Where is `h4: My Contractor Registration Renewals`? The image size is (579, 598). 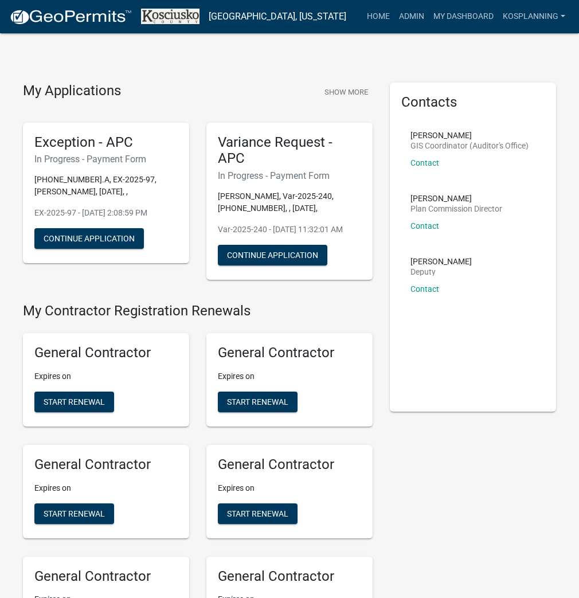
h4: My Contractor Registration Renewals is located at coordinates (198, 311).